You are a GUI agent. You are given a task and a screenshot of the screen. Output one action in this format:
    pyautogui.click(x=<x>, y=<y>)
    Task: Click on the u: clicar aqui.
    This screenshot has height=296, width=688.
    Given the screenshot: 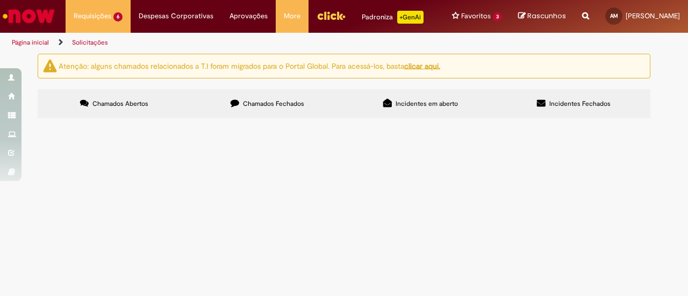 What is the action you would take?
    pyautogui.click(x=422, y=66)
    